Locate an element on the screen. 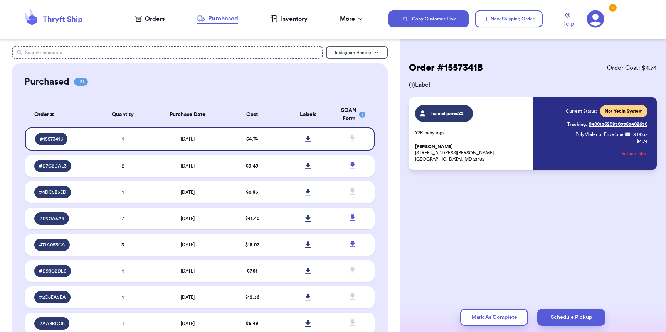 The width and height of the screenshot is (666, 332). a: Orders is located at coordinates (150, 19).